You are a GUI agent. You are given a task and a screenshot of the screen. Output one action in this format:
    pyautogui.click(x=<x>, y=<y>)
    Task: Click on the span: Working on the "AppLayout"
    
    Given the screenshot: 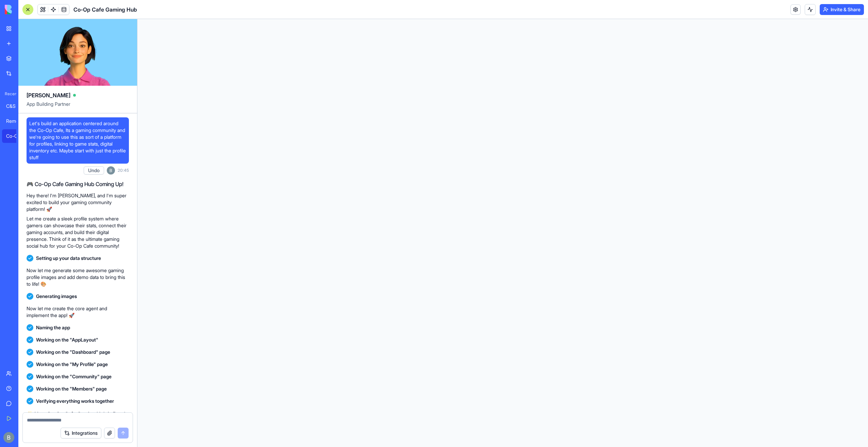 What is the action you would take?
    pyautogui.click(x=67, y=340)
    